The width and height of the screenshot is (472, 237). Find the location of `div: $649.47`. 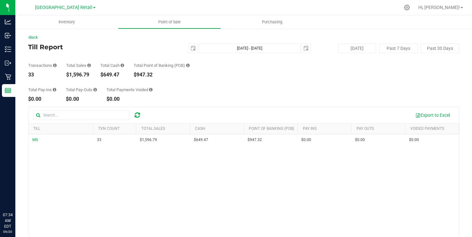

div: $649.47 is located at coordinates (112, 75).